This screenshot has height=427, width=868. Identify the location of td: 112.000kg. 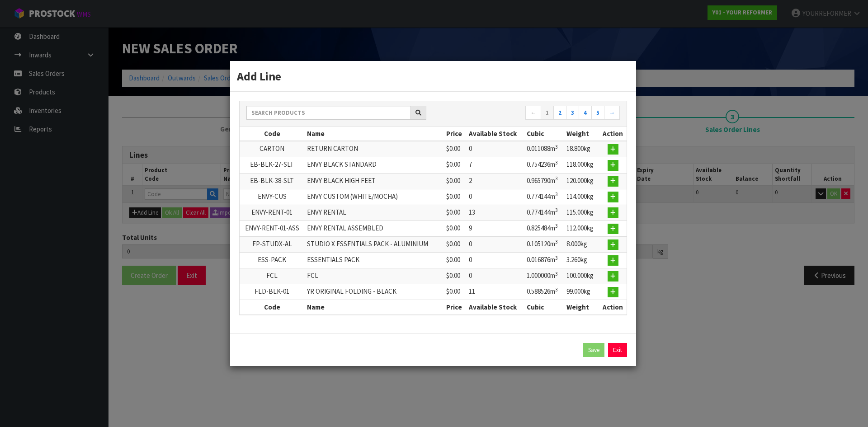
(582, 228).